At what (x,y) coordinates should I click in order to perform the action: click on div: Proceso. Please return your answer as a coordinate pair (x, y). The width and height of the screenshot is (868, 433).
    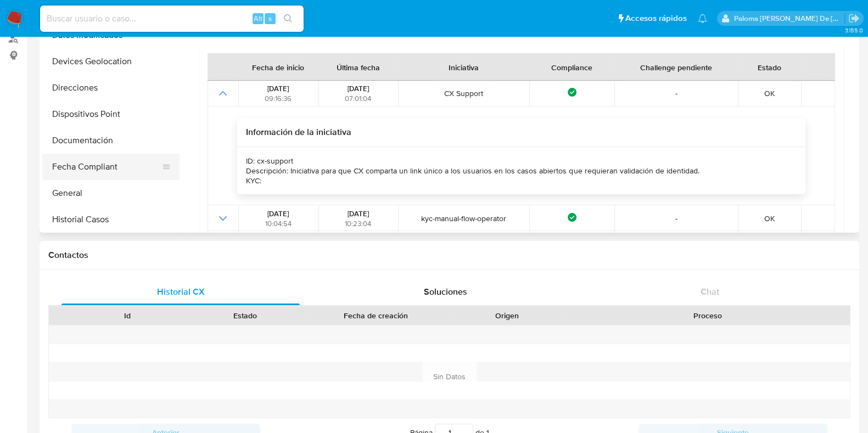
    Looking at the image, I should click on (708, 316).